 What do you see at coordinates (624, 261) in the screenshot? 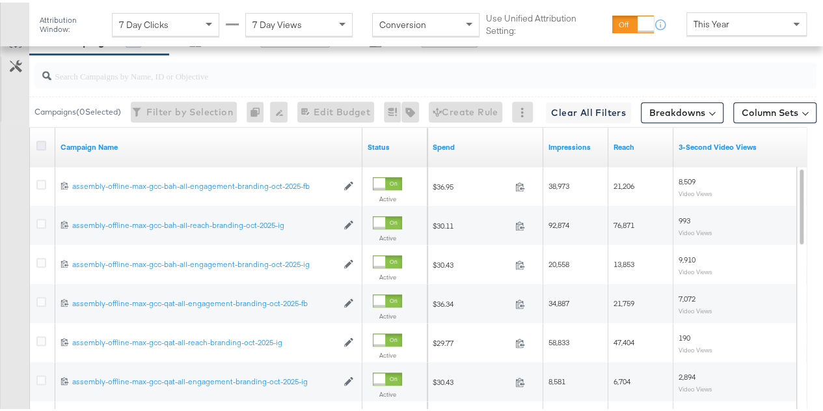
I see `span: 13,853` at bounding box center [624, 261].